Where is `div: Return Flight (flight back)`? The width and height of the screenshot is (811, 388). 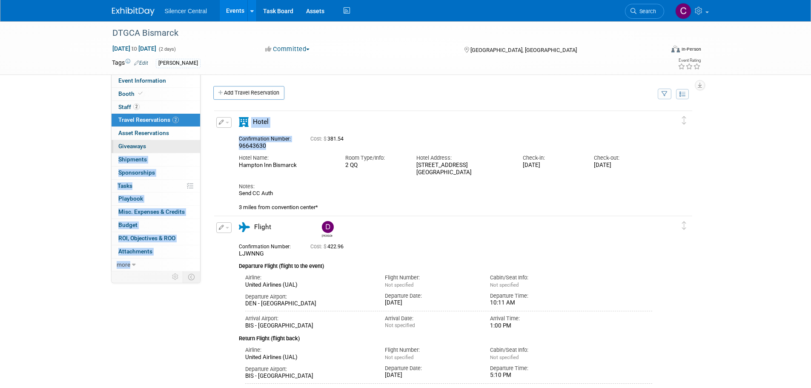 div: Return Flight (flight back) is located at coordinates (446, 336).